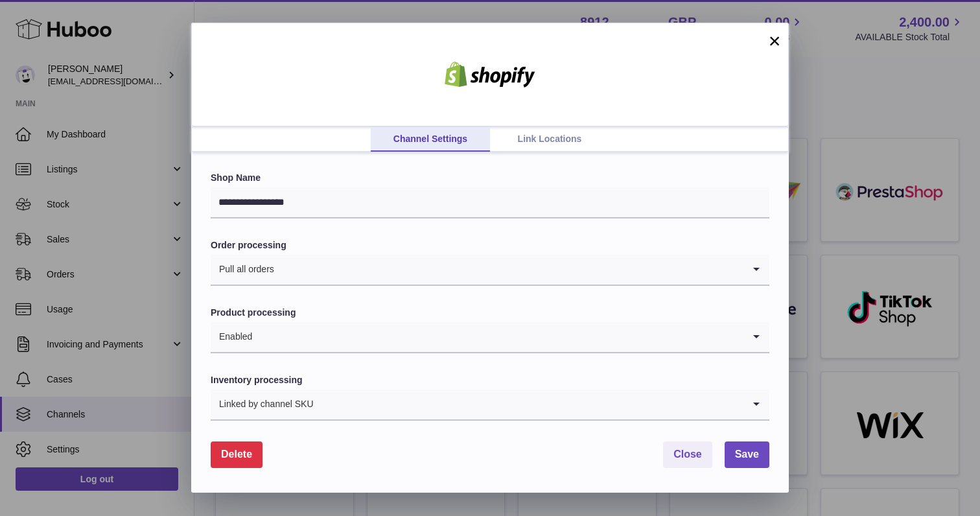  Describe the element at coordinates (747, 454) in the screenshot. I see `span: Save` at that location.